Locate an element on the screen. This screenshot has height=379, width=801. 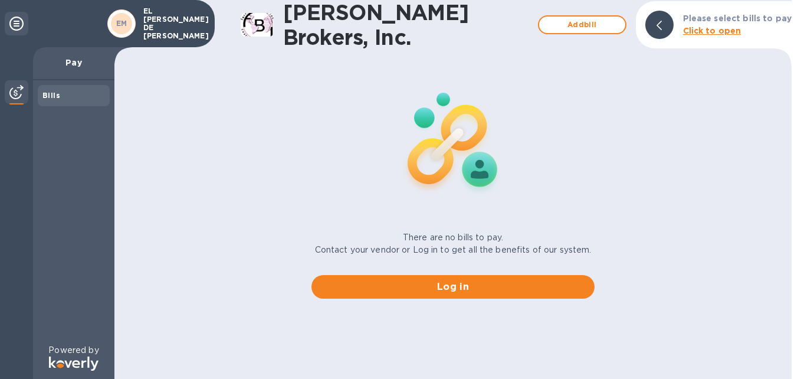
p: Powered by is located at coordinates (73, 350).